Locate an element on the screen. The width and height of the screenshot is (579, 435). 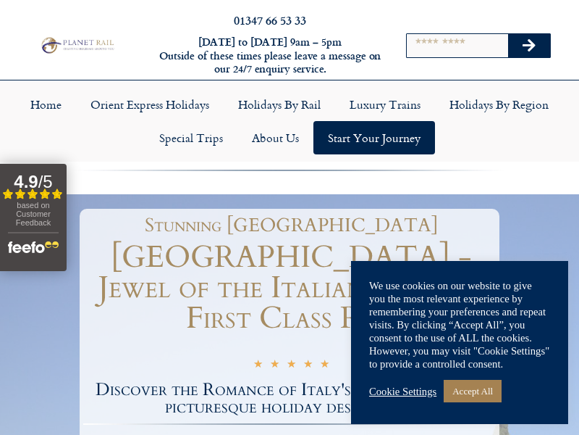
a: Special Trips is located at coordinates (191, 138).